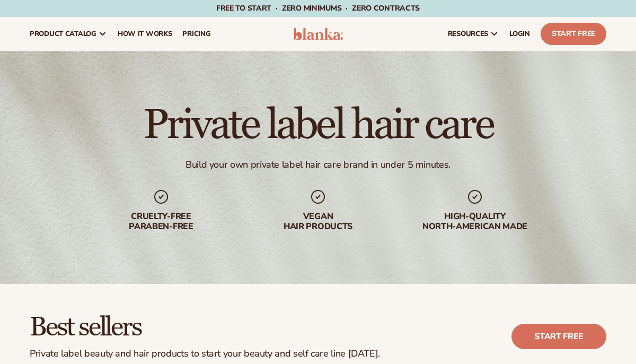  Describe the element at coordinates (204, 328) in the screenshot. I see `h2: Best sellers` at that location.